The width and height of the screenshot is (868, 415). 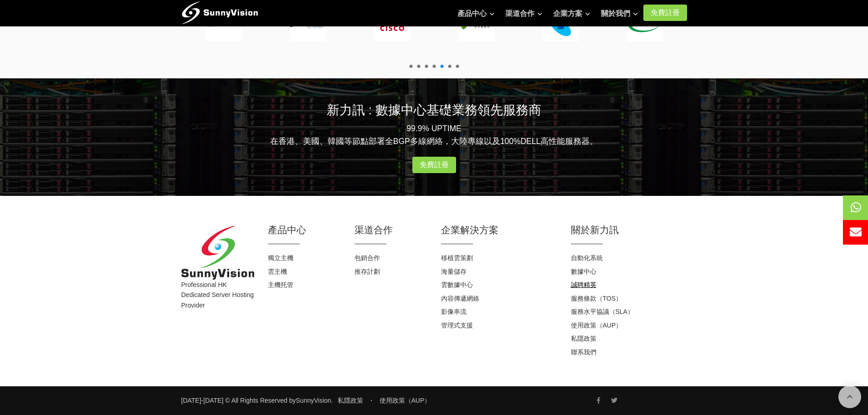 I want to click on h2: 企業解決方案, so click(x=499, y=230).